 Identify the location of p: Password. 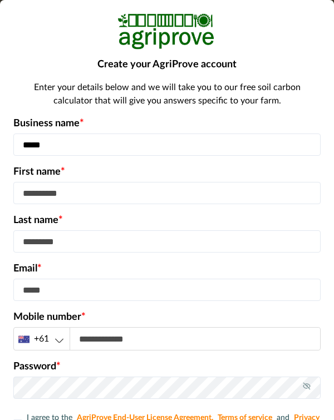
(167, 367).